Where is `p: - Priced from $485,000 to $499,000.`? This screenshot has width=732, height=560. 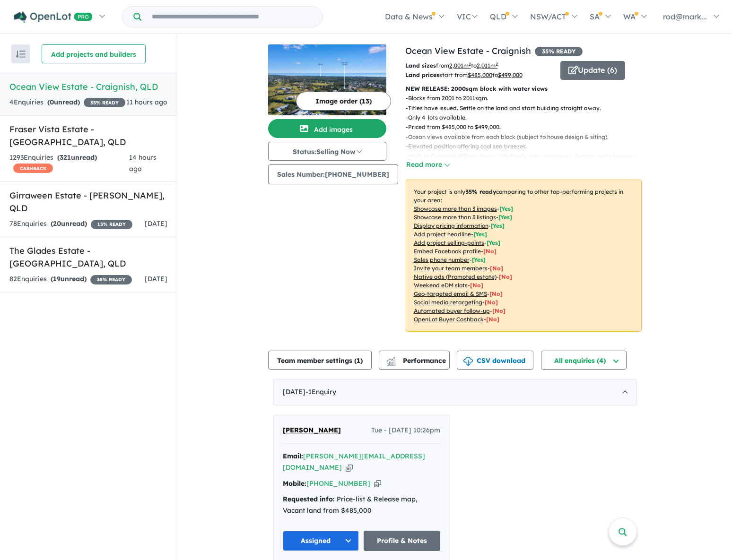
p: - Priced from $485,000 to $499,000. is located at coordinates (527, 127).